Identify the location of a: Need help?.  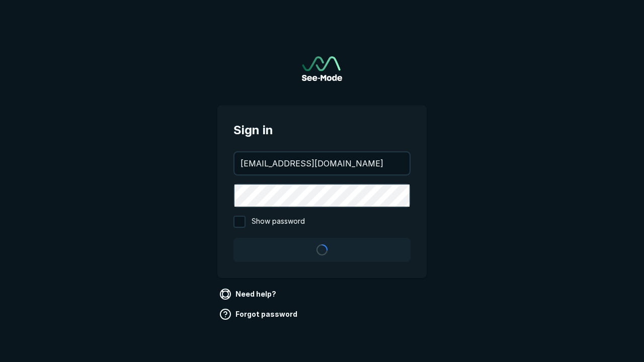
(248, 294).